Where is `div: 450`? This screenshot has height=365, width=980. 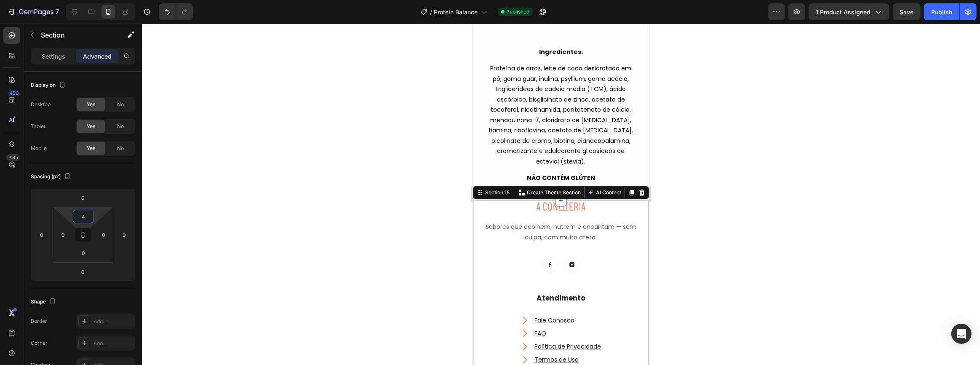
div: 450 is located at coordinates (14, 93).